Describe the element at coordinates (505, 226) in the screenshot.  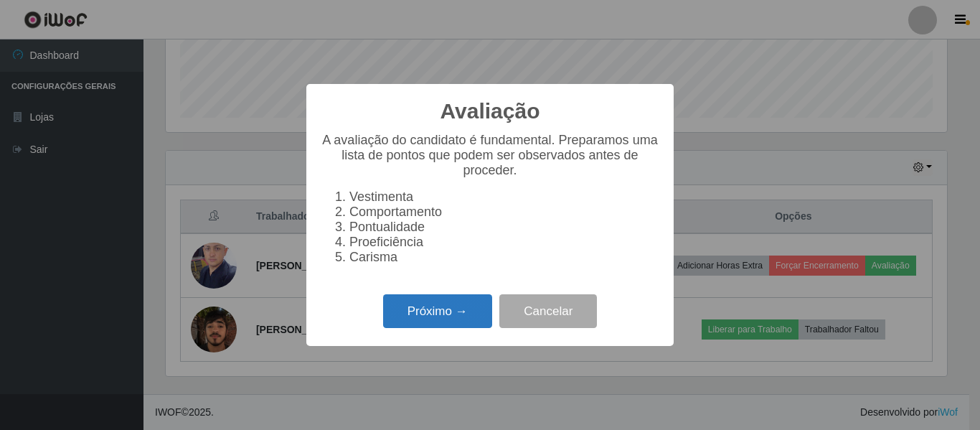
I see `li: Pontualidade` at that location.